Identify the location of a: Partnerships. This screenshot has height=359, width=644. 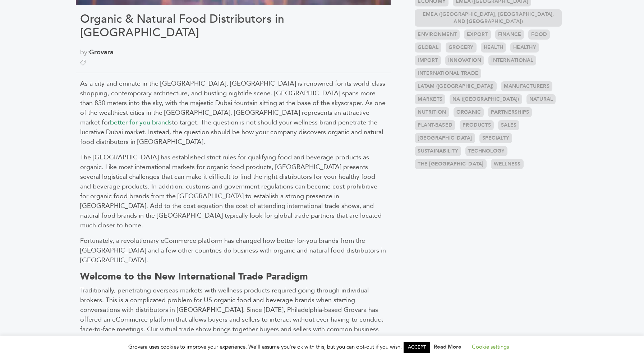
(510, 112).